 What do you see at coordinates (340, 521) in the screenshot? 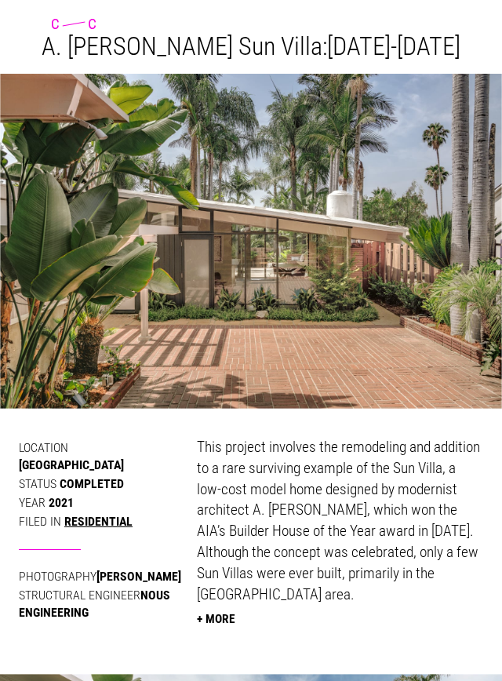
I see `p: This project involves the remodeling and addition to a rare surviving example of the Sun Villa, a...` at bounding box center [340, 521].